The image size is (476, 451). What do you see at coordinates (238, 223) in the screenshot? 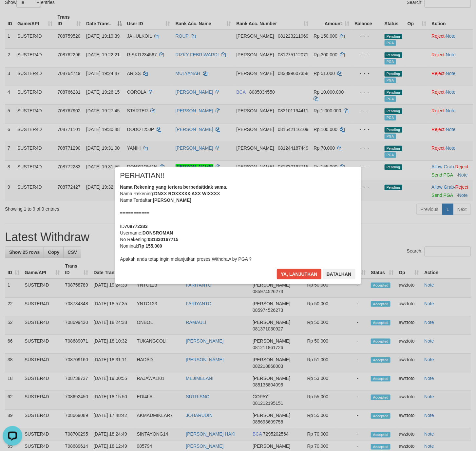
I see `div: Nama Rekening: Nama Terdaftar: =========== ID Username: No Rekening: Nominal: Apakah anda tetap i...` at bounding box center [238, 223].